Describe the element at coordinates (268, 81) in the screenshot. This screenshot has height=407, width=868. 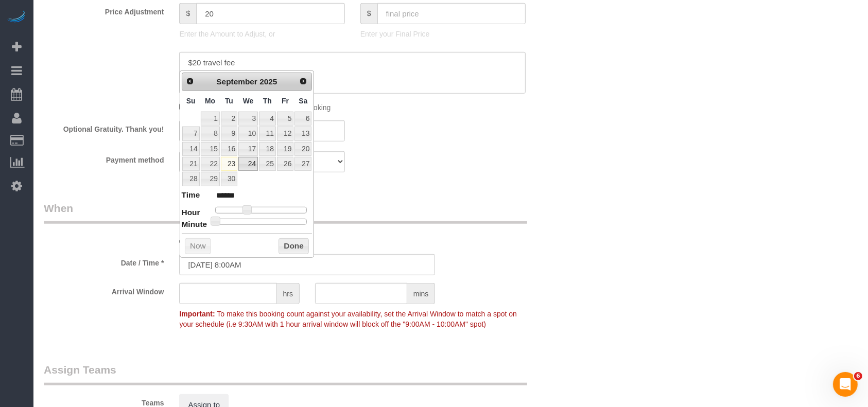
I see `span: 2025` at that location.